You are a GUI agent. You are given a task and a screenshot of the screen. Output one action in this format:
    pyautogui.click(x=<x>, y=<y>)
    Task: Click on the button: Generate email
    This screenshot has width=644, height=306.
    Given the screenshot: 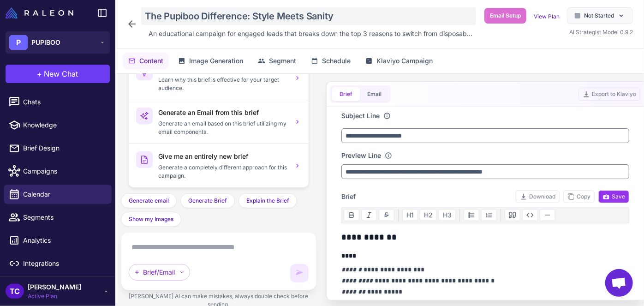 What is the action you would take?
    pyautogui.click(x=148, y=201)
    